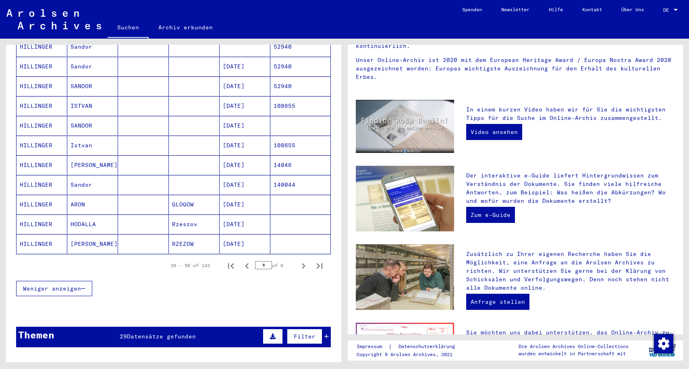  I want to click on img: eguide.jpg, so click(405, 199).